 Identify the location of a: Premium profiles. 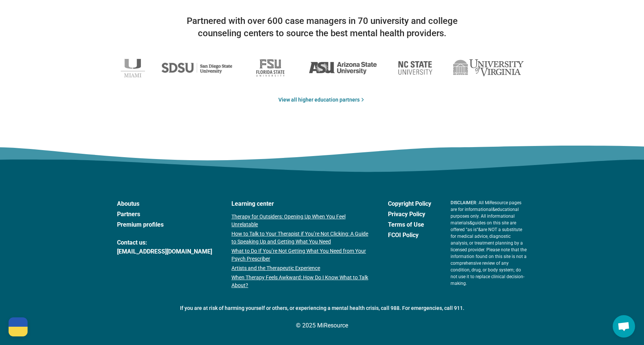
(164, 225).